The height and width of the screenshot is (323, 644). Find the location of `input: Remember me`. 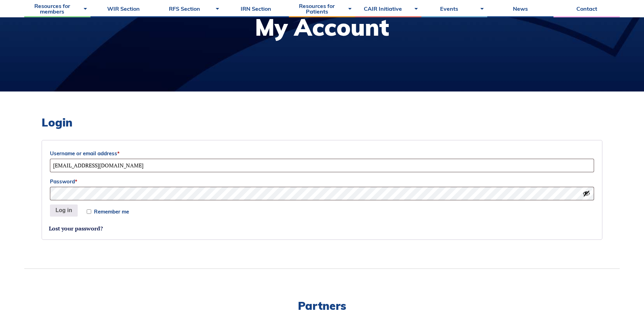

input: Remember me is located at coordinates (89, 211).